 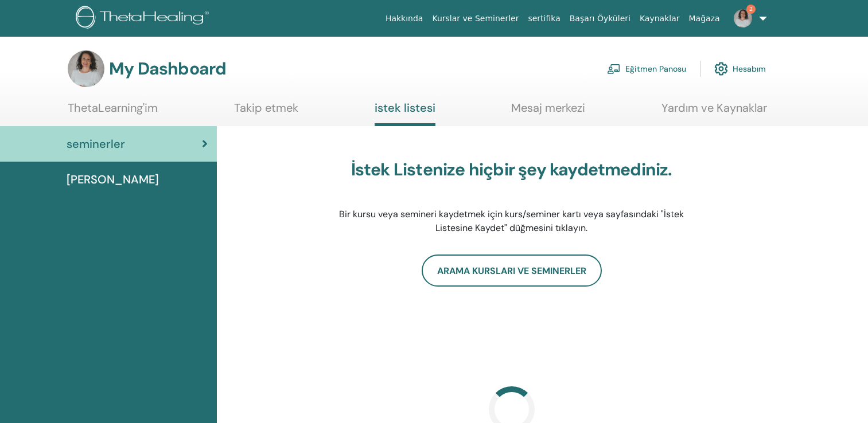 I want to click on a: Hakkında, so click(x=405, y=18).